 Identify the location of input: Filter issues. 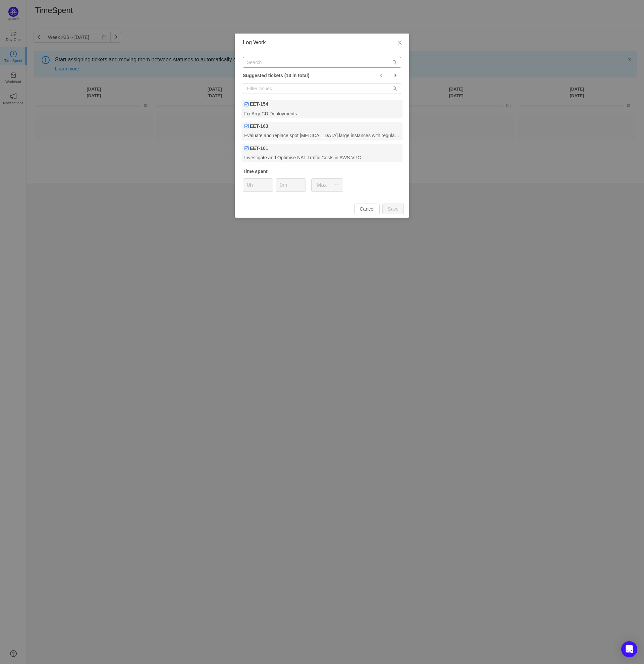
(322, 89).